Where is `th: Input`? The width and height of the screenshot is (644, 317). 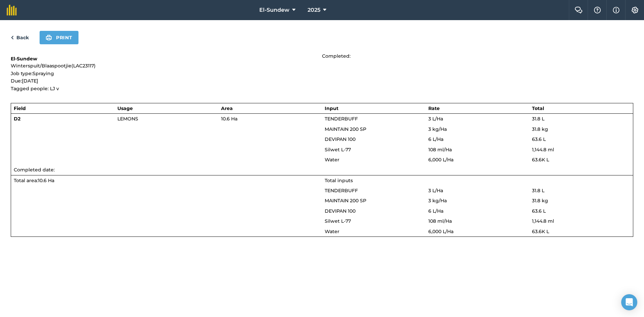 th: Input is located at coordinates (373, 108).